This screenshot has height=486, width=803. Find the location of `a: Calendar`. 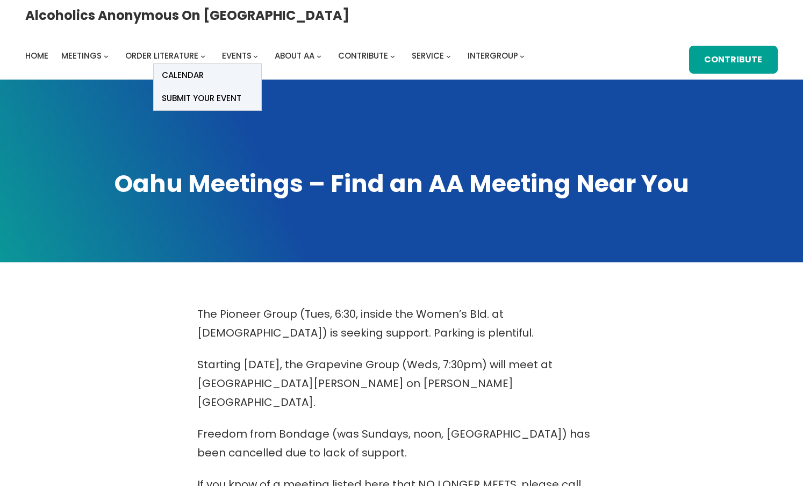

a: Calendar is located at coordinates (207, 75).